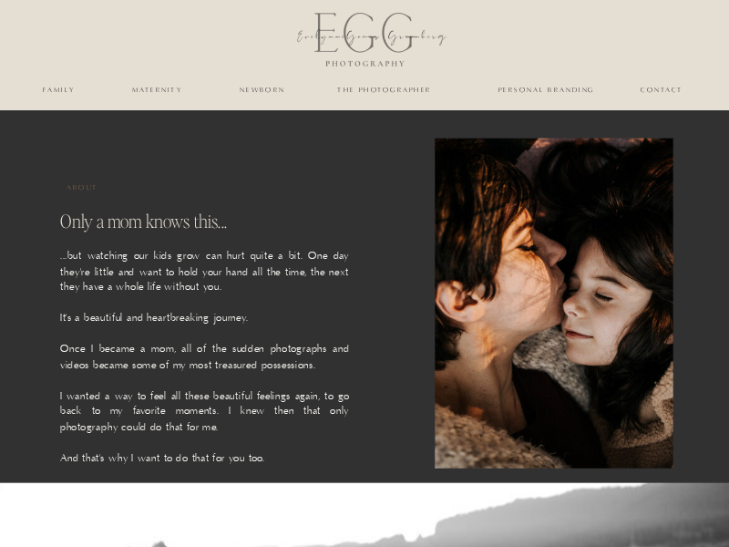 This screenshot has width=729, height=547. What do you see at coordinates (204, 327) in the screenshot?
I see `p: ...but watching our kids grow can hurt quite a bit. One day they're little and want to hold your ...` at bounding box center [204, 327].